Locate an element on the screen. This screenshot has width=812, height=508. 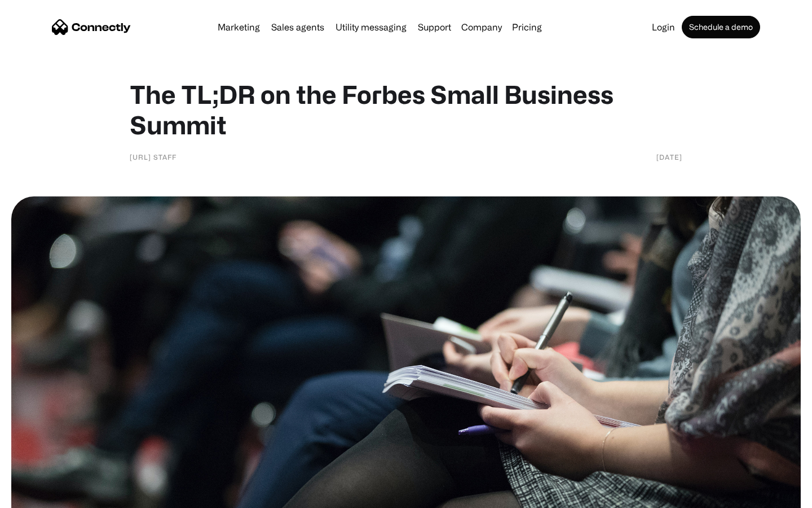
a: Sales agents is located at coordinates (298, 27).